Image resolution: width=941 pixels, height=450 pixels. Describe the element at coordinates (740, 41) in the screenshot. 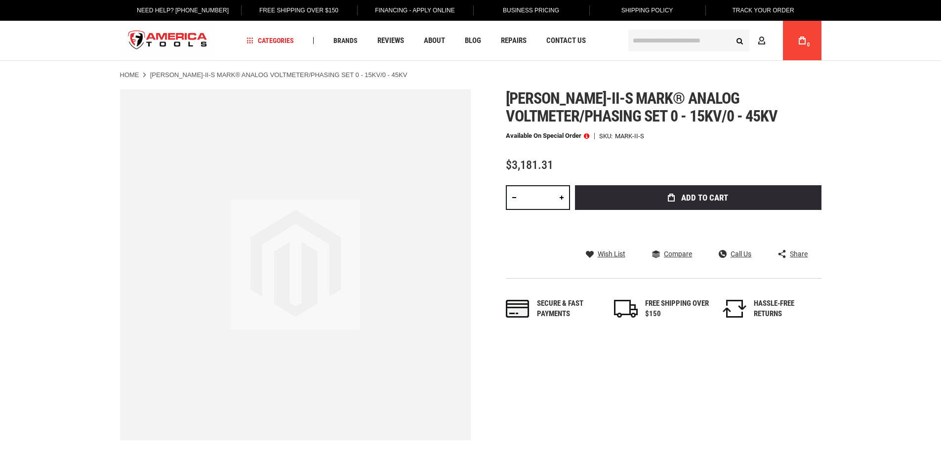

I see `button: Search` at that location.